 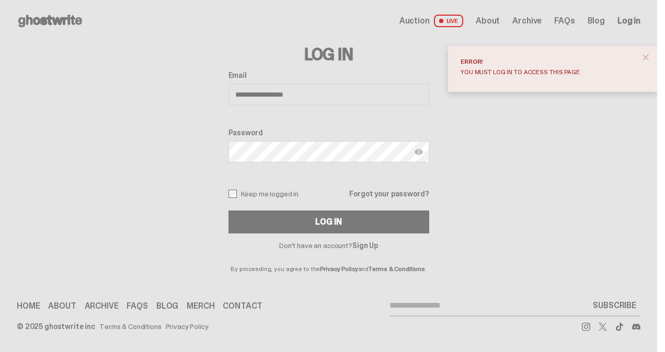 What do you see at coordinates (449, 21) in the screenshot?
I see `span: LIVE` at bounding box center [449, 21].